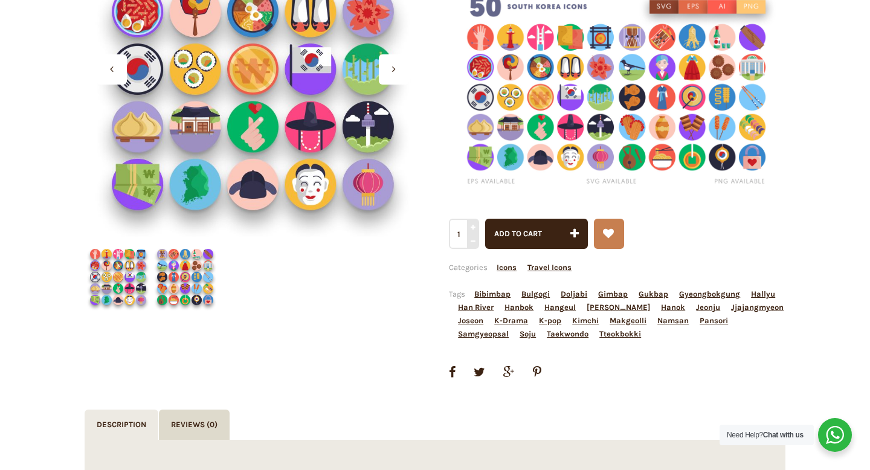  What do you see at coordinates (709, 294) in the screenshot?
I see `a: Gyeongbokgung` at bounding box center [709, 294].